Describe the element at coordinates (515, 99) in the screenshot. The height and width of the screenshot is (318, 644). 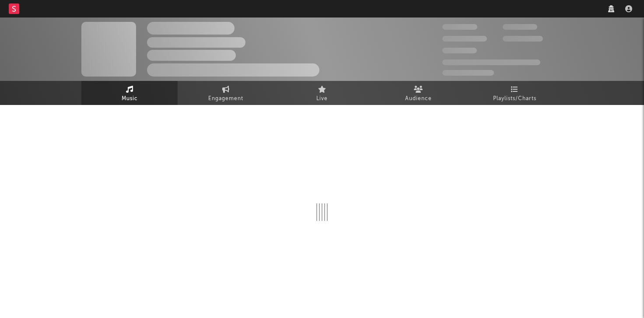
I see `span: Playlists/Charts` at that location.